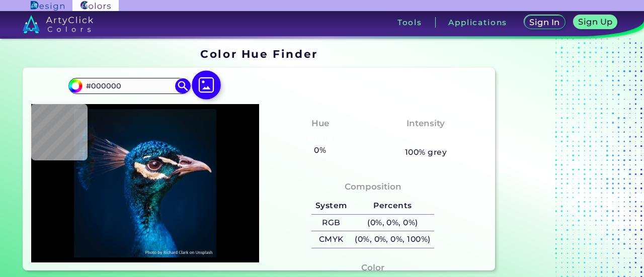 Image resolution: width=644 pixels, height=277 pixels. I want to click on h4: Color, so click(373, 267).